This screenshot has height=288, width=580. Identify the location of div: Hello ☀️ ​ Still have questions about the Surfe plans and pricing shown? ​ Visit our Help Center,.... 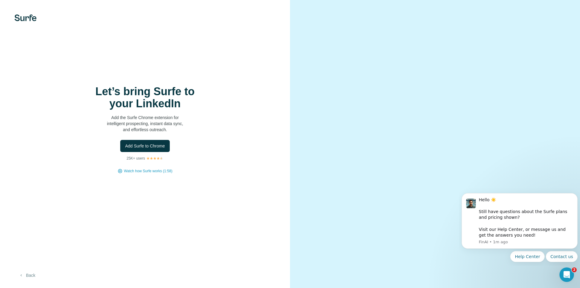
(67, 30).